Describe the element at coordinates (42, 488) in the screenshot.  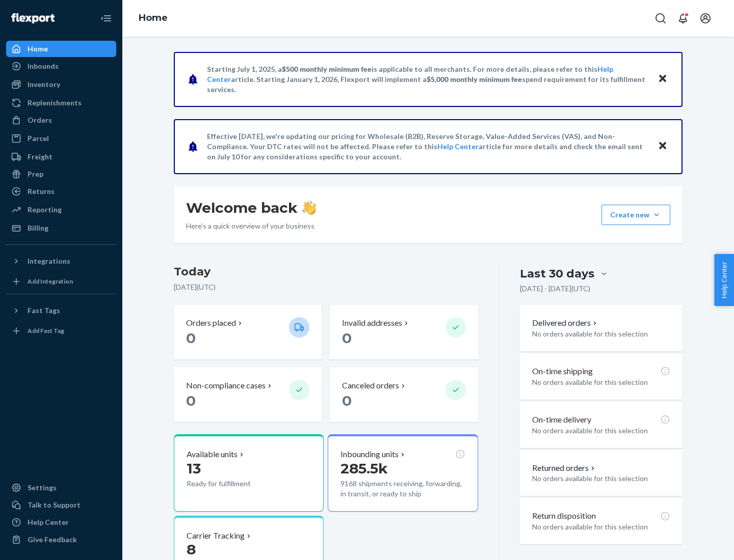
I see `div: Settings` at that location.